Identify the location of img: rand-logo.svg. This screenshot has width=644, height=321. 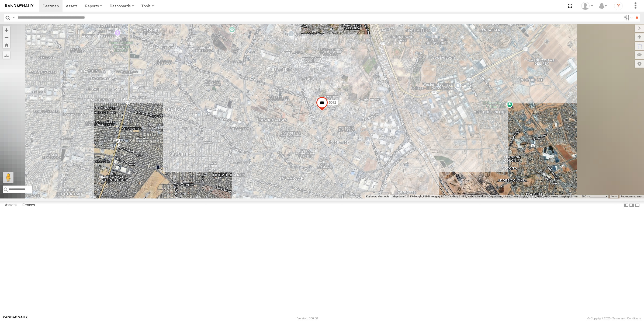
(19, 6).